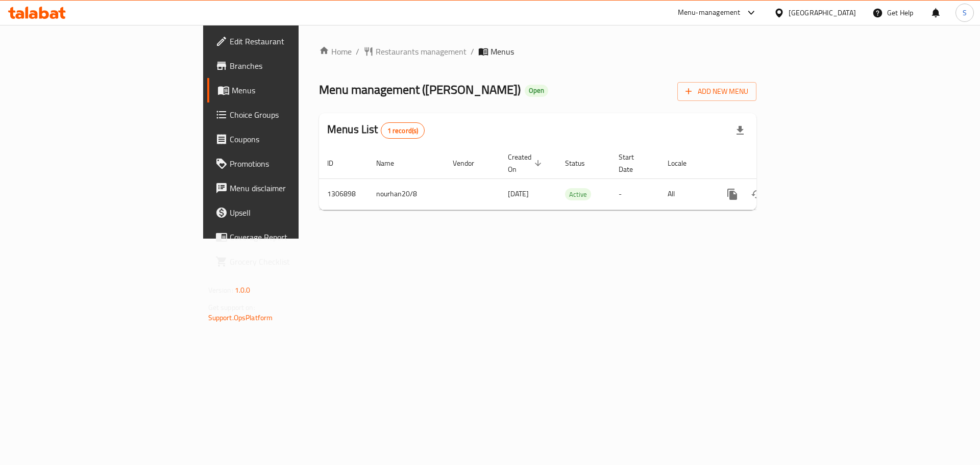 This screenshot has width=980, height=465. I want to click on div: Active, so click(577, 195).